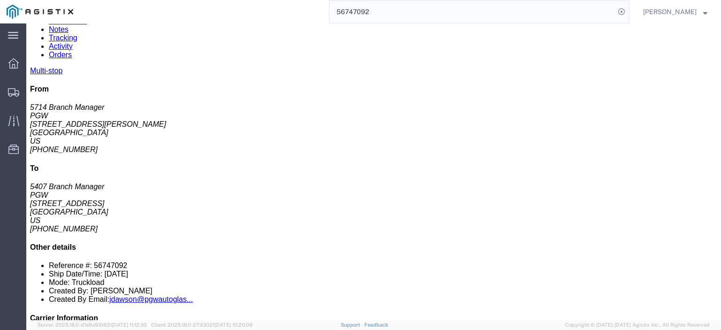 This screenshot has height=330, width=721. I want to click on input: Search for shipment number, reference number, so click(472, 12).